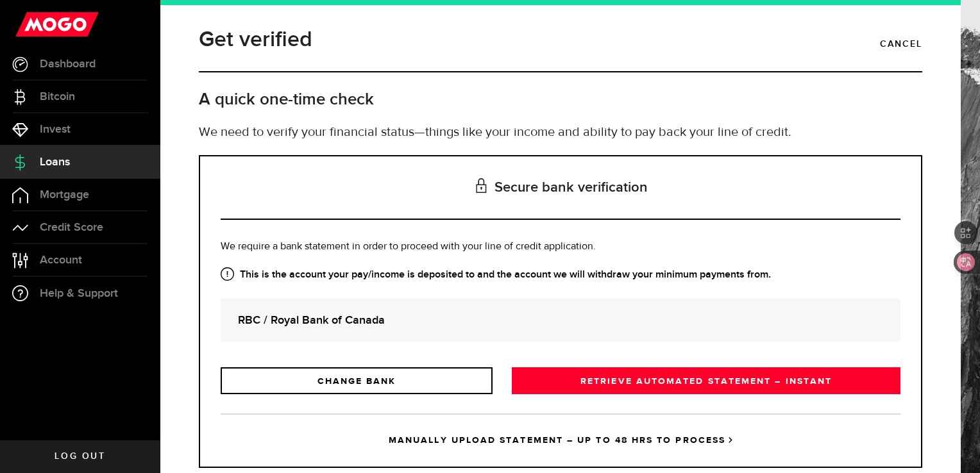 The width and height of the screenshot is (980, 473). What do you see at coordinates (64, 195) in the screenshot?
I see `span: Mortgage` at bounding box center [64, 195].